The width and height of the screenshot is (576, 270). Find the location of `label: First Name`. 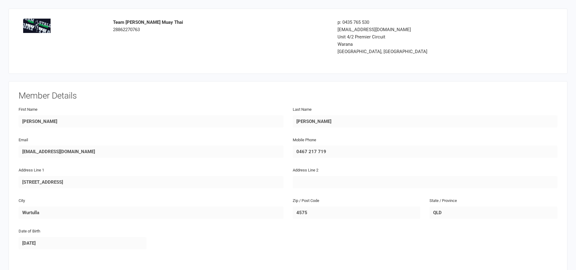

label: First Name is located at coordinates (28, 109).